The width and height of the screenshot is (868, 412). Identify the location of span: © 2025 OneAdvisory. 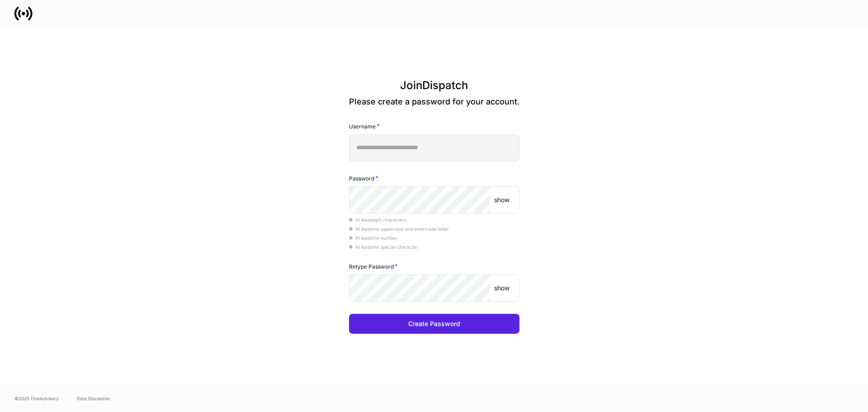
(37, 399).